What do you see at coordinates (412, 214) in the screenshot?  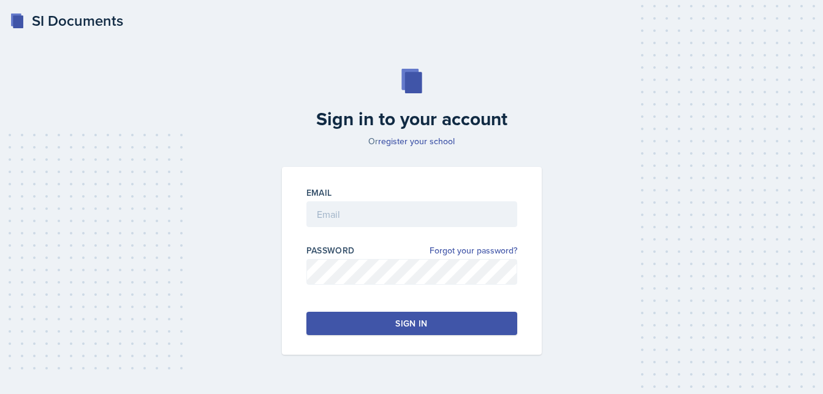 I see `input: Email` at bounding box center [412, 214].